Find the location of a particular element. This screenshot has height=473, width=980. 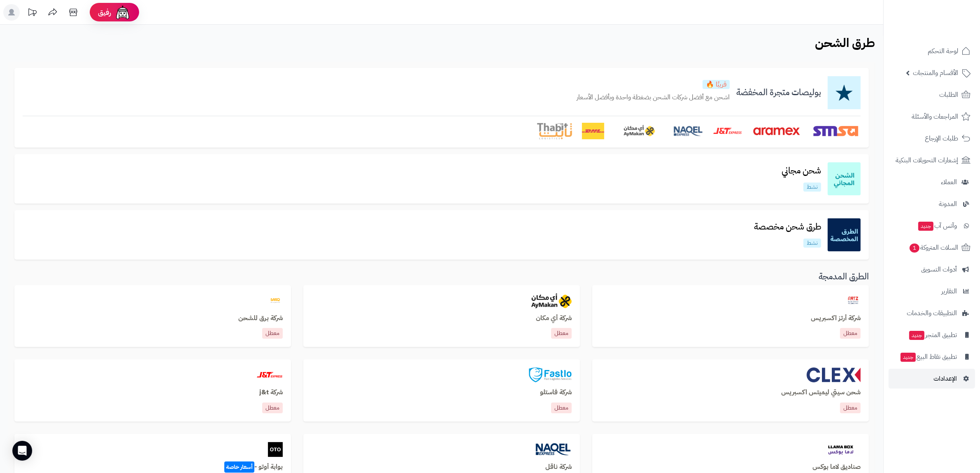

a: طلبات الإرجاع is located at coordinates (932, 138).